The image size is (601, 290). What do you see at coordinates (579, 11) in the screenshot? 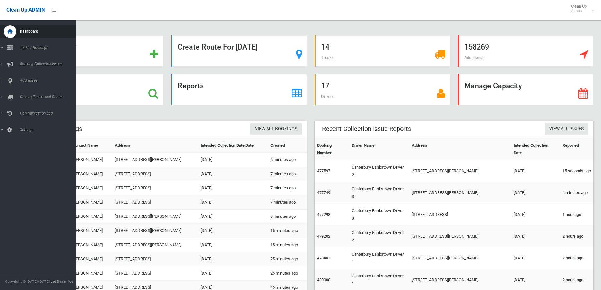
I see `small: Admin` at bounding box center [579, 11].